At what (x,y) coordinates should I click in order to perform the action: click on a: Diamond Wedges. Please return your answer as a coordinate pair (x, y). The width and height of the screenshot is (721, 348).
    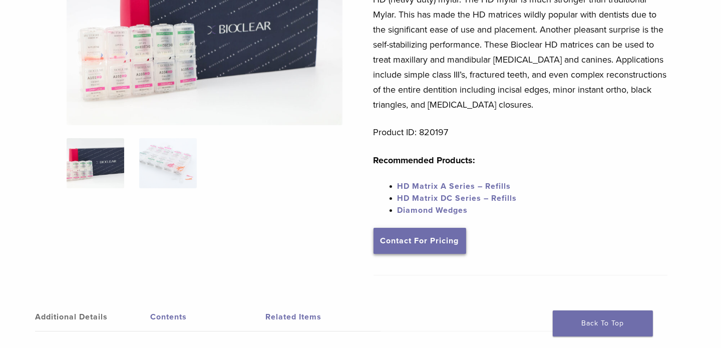
    Looking at the image, I should click on (433, 210).